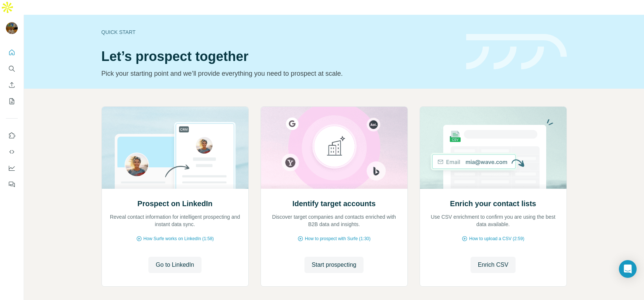 This screenshot has height=300, width=644. Describe the element at coordinates (334, 204) in the screenshot. I see `h2: Identify target accounts` at that location.